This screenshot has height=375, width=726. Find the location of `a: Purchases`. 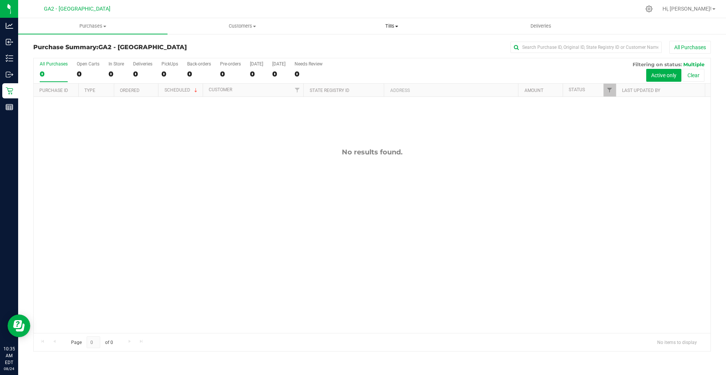

a: Purchases is located at coordinates (93, 26).